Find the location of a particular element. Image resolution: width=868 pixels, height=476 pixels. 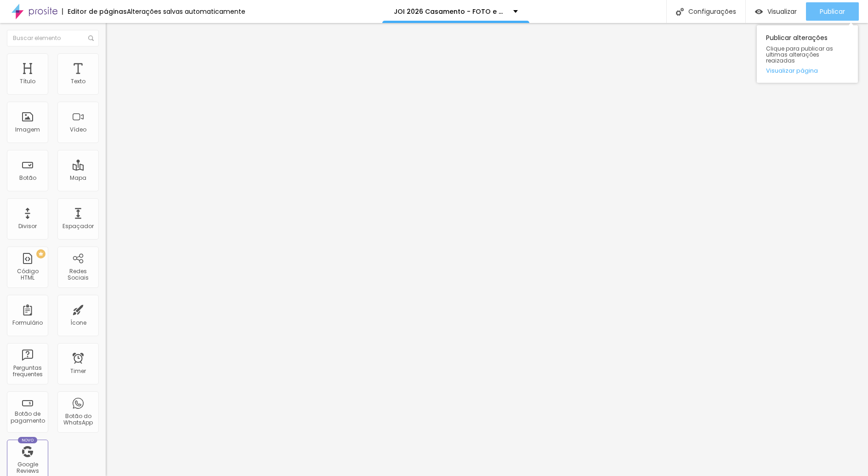

div: Vídeo is located at coordinates (78, 130).